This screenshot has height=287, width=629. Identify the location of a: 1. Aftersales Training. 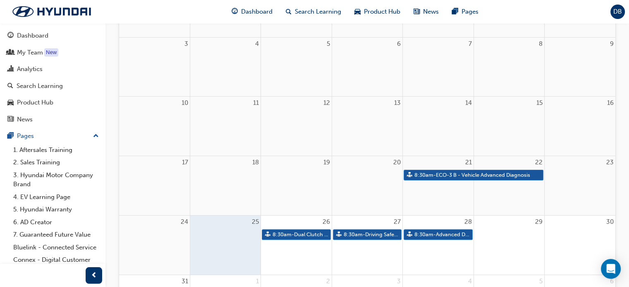
(56, 150).